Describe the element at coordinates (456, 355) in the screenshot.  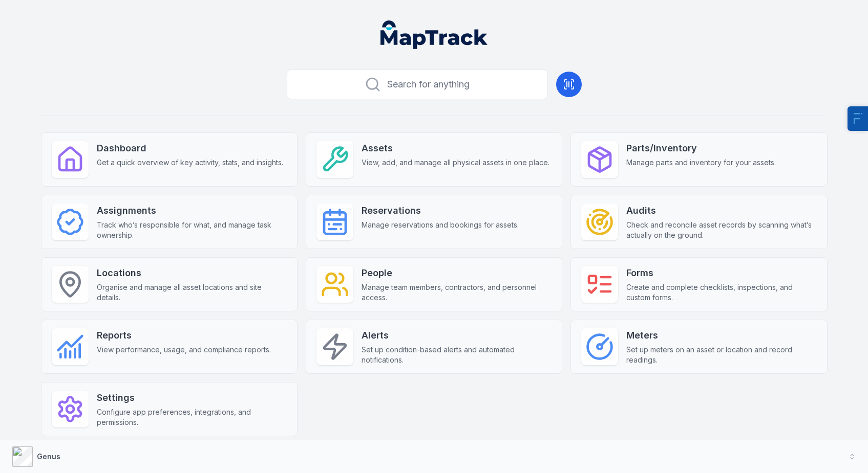
I see `span: Set up condition-based alerts and automated notifications.` at that location.